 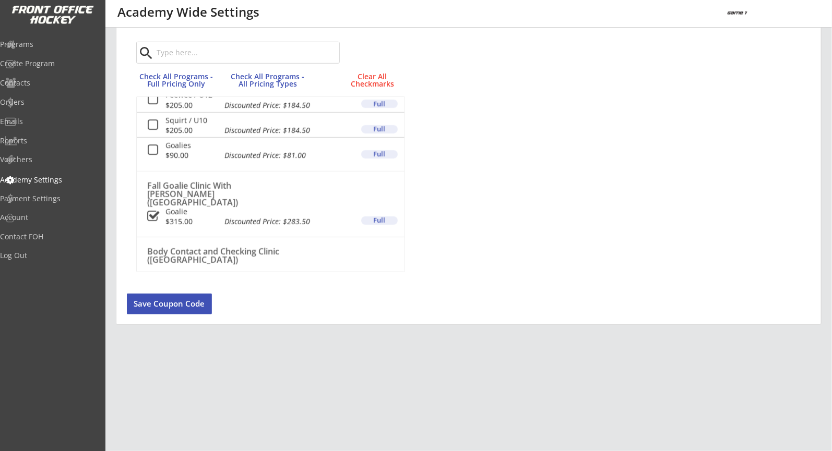 I want to click on div: Discounted Price: $81.00, so click(x=284, y=156).